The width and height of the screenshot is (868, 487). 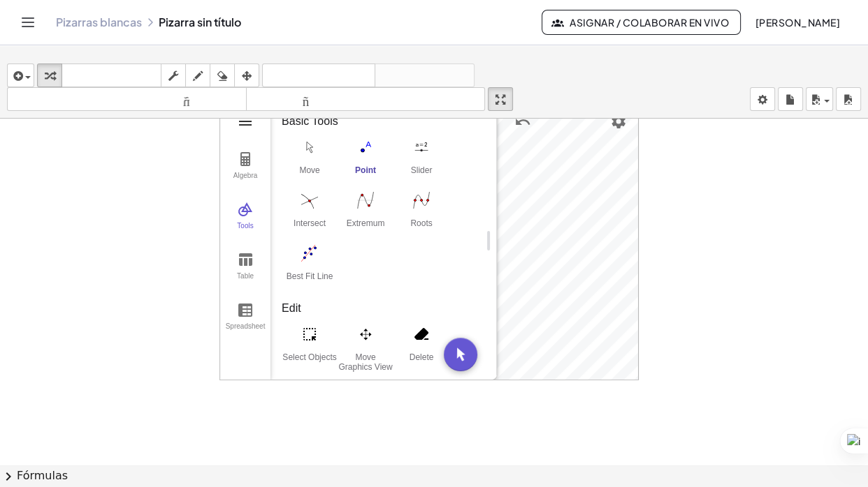 What do you see at coordinates (523, 122) in the screenshot?
I see `button: Undo` at bounding box center [523, 122].